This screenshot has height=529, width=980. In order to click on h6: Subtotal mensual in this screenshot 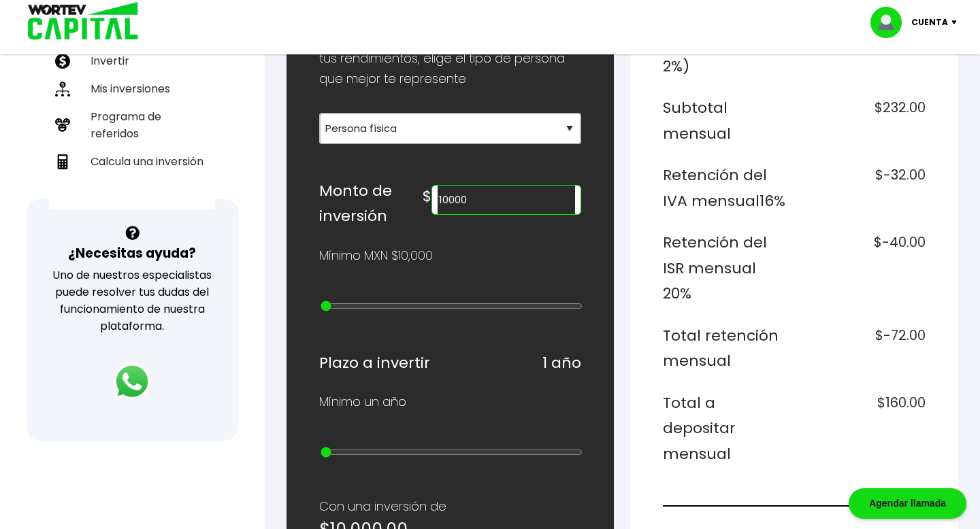, I will do `click(725, 120)`.